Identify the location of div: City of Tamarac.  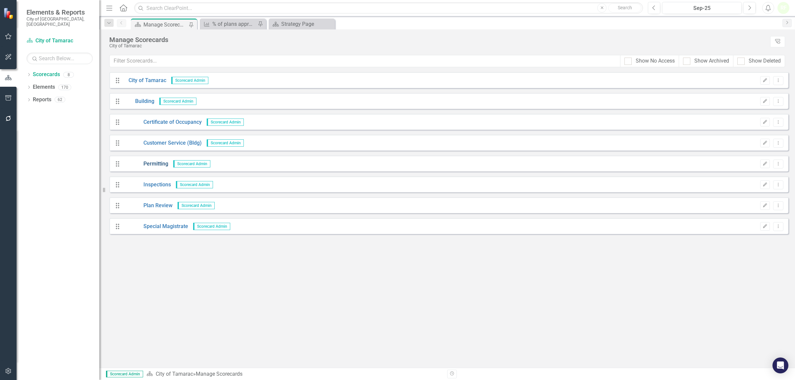
(438, 46).